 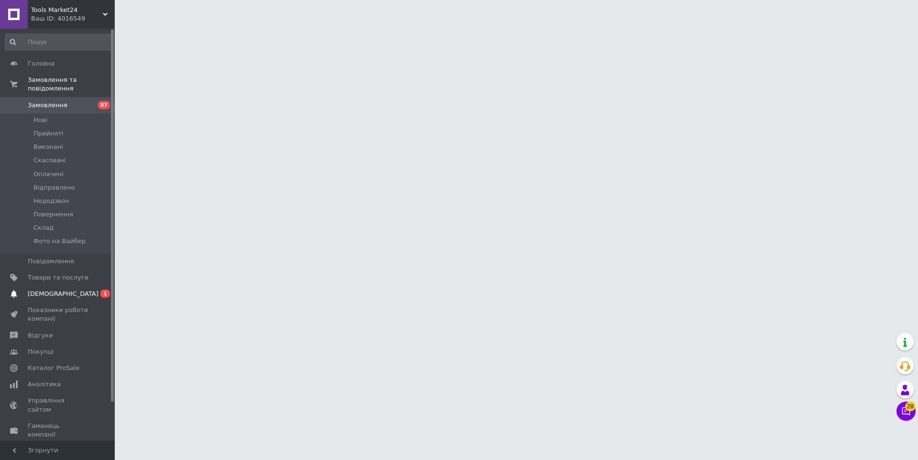 What do you see at coordinates (50, 160) in the screenshot?
I see `span: Скасовані` at bounding box center [50, 160].